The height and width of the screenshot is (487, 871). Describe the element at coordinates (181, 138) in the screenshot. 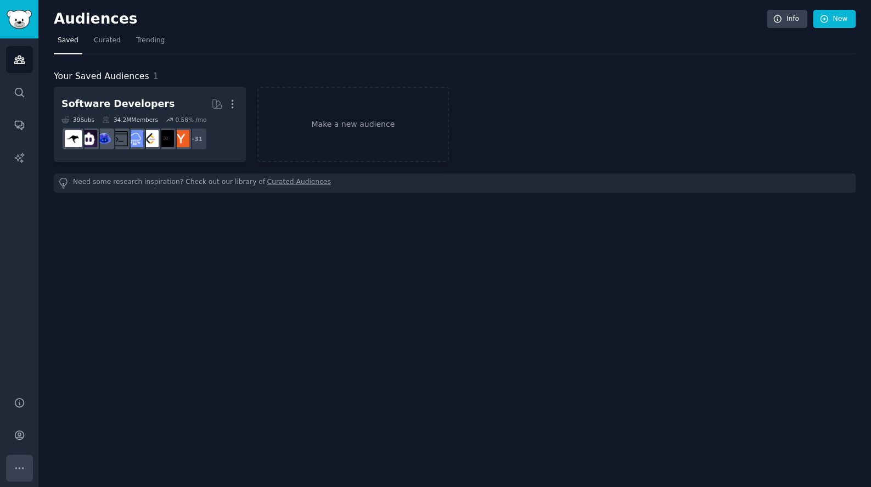

I see `img: ycombinator` at that location.